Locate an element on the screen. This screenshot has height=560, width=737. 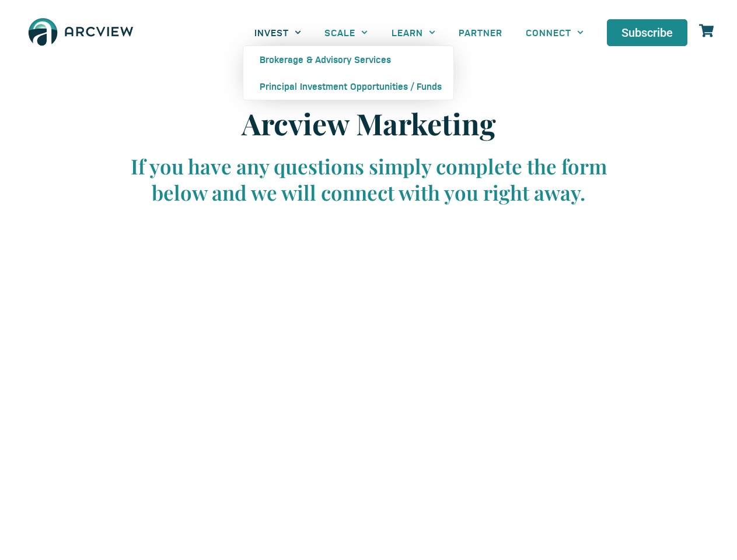
a: INVEST is located at coordinates (278, 32).